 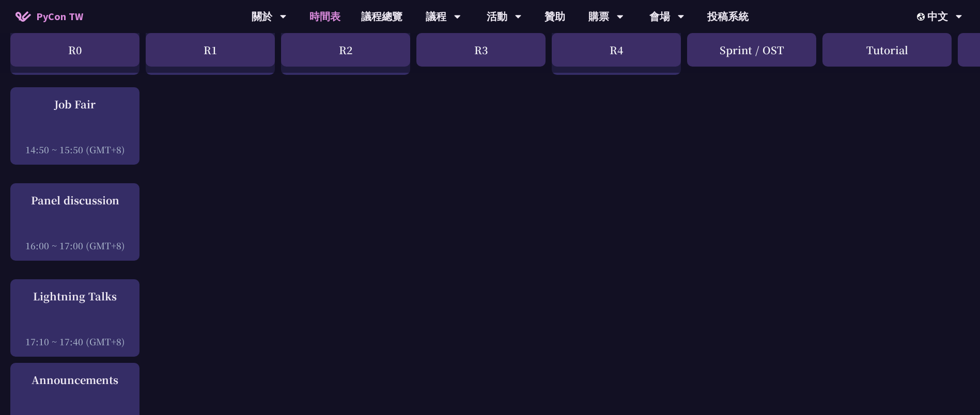 What do you see at coordinates (887, 50) in the screenshot?
I see `div: Tutorial` at bounding box center [887, 50].